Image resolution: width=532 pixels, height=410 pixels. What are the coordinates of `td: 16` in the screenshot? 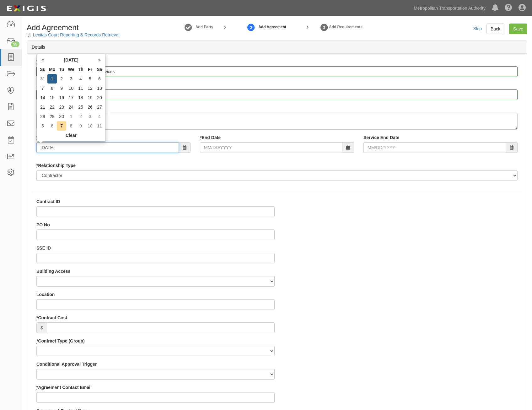 It's located at (61, 98).